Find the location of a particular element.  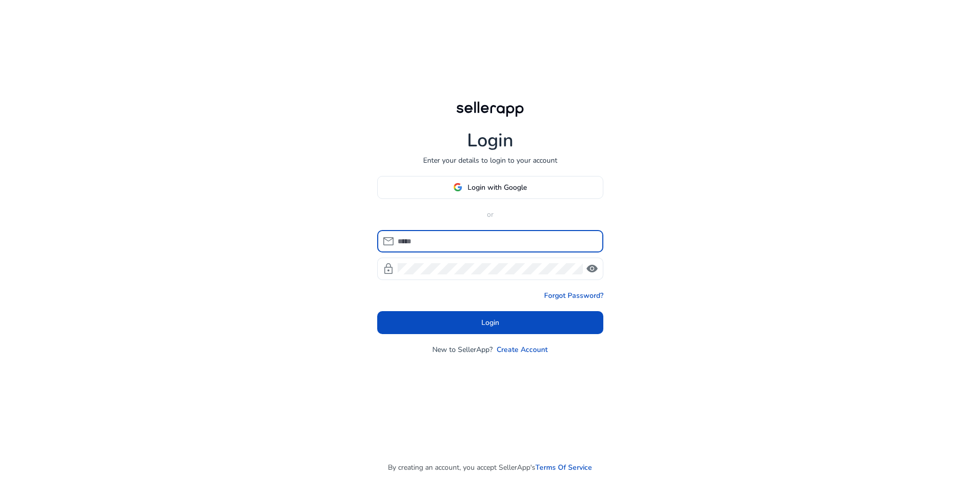

span: lock is located at coordinates (388, 269).